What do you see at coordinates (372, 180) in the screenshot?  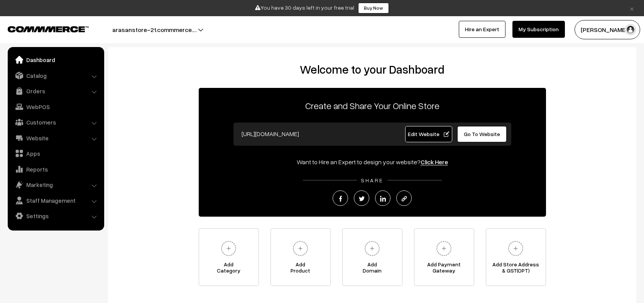 I see `span: SHARE` at bounding box center [372, 180].